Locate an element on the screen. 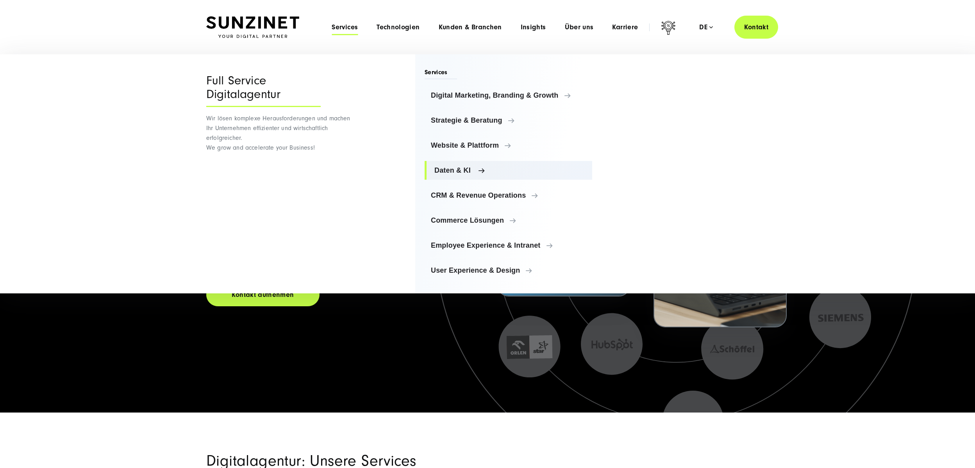 The image size is (975, 468). a: Kunden & Branchen is located at coordinates (470, 27).